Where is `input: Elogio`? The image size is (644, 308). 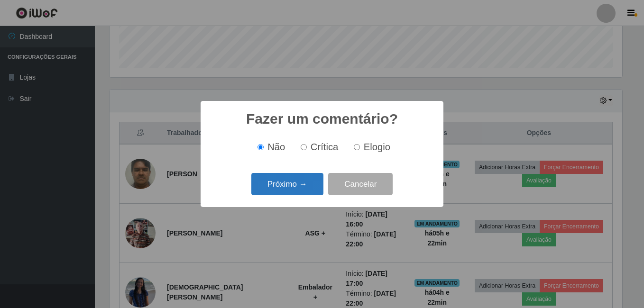
input: Elogio is located at coordinates (356, 147).